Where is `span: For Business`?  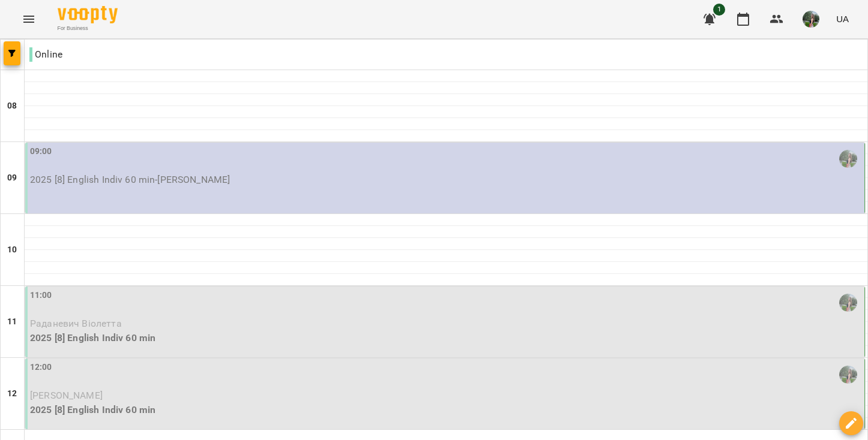 span: For Business is located at coordinates (88, 28).